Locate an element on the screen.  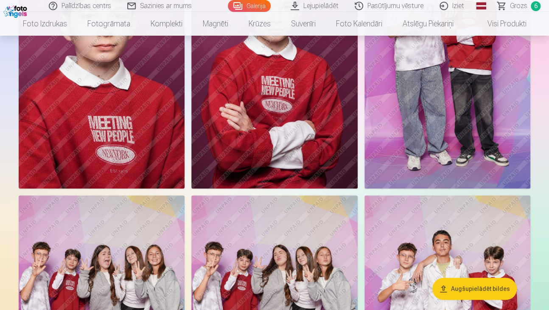
a: Fotogrāmata is located at coordinates (109, 24).